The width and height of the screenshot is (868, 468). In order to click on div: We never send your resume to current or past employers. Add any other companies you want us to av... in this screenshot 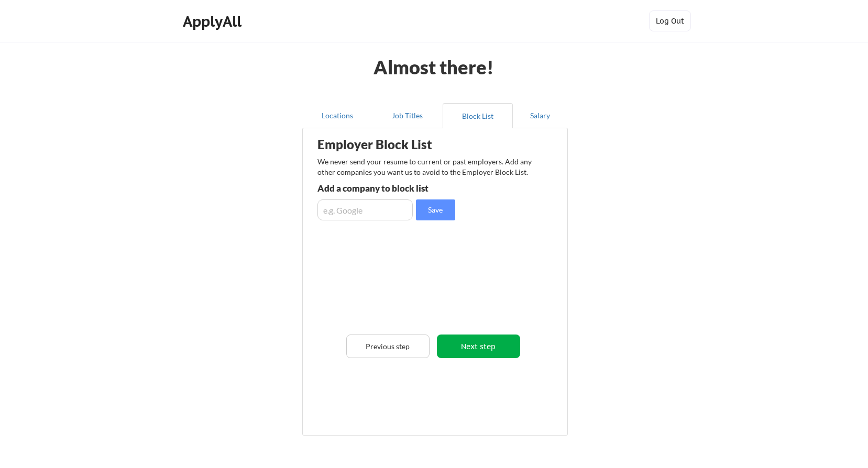, I will do `click(428, 166)`.